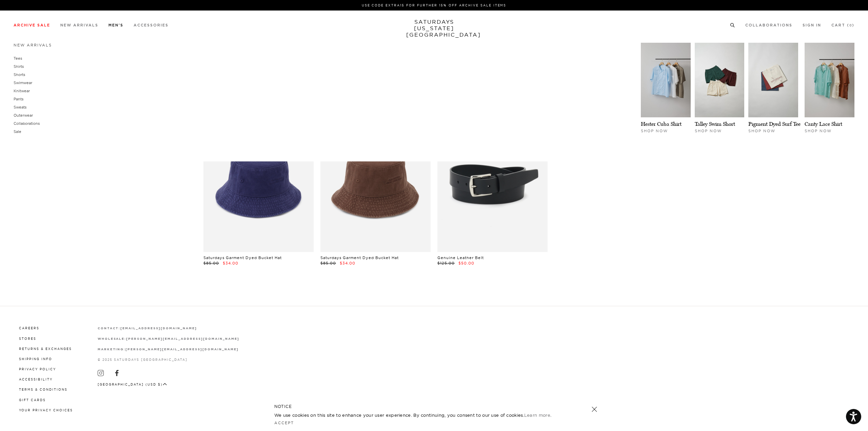 The image size is (868, 431). I want to click on a: Accessories, so click(151, 25).